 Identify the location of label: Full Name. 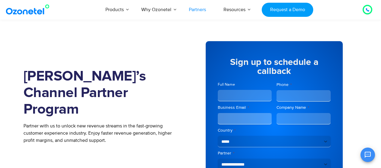
(245, 85).